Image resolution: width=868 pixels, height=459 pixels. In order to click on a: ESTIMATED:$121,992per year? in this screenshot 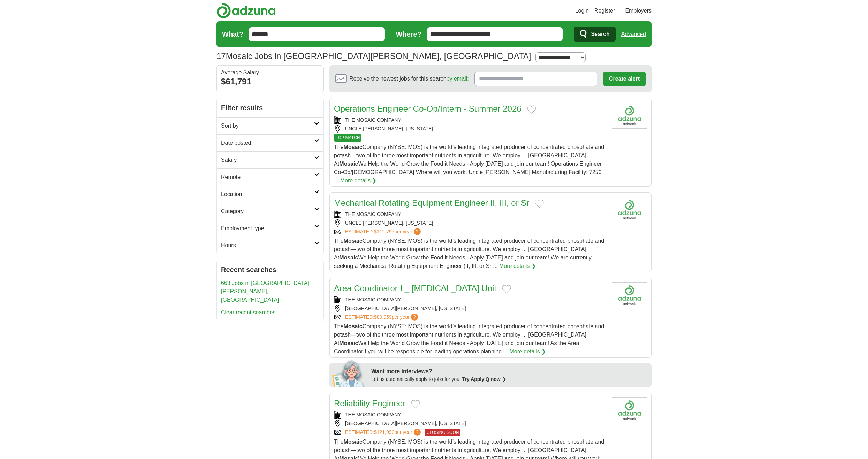, I will do `click(383, 433)`.